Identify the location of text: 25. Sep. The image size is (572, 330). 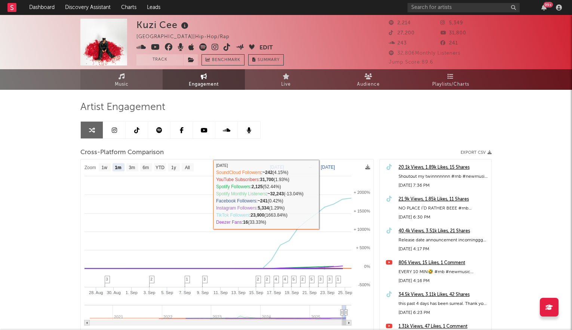
(345, 292).